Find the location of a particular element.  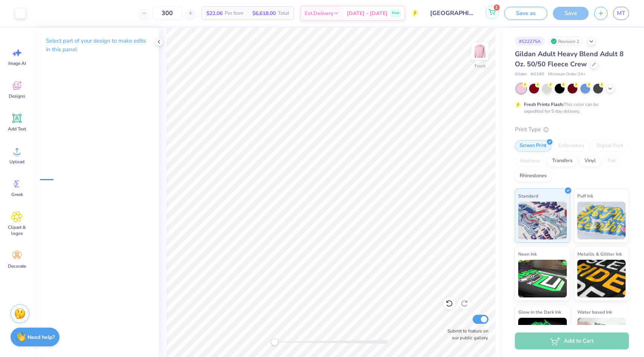

div: Digital Print is located at coordinates (610, 146).